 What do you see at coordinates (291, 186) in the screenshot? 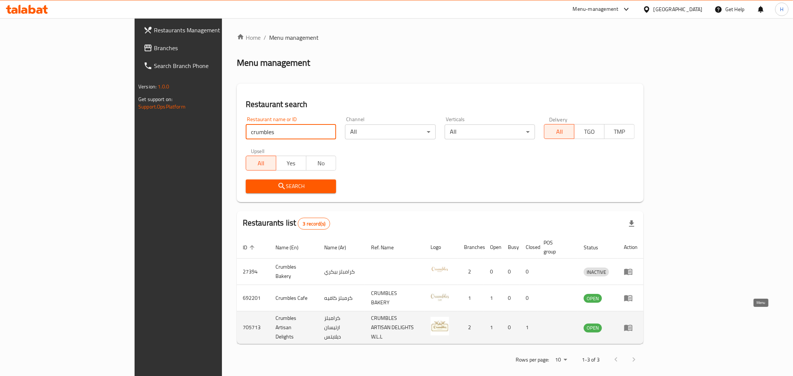
I see `span: Search` at bounding box center [291, 186].